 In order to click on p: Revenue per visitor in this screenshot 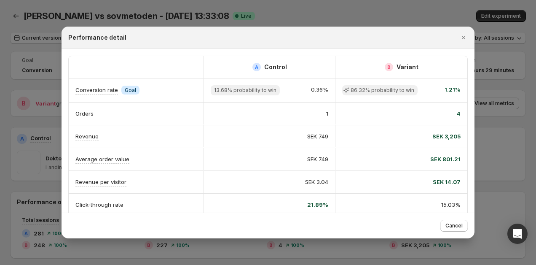, I will do `click(101, 182)`.